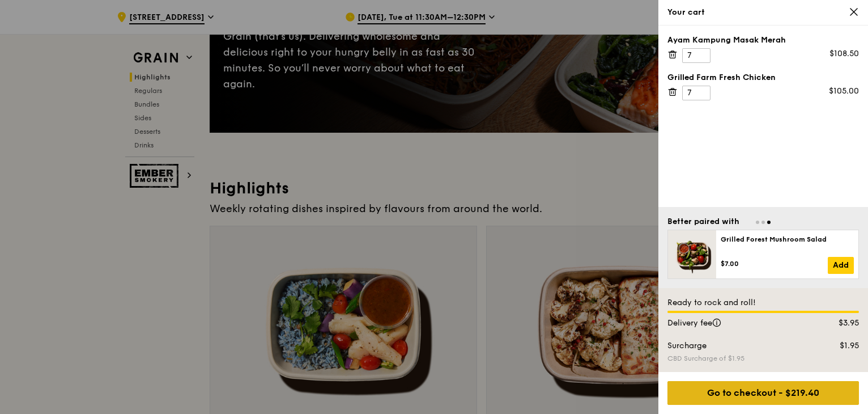  Describe the element at coordinates (763, 303) in the screenshot. I see `div: Ready to rock and roll!` at that location.